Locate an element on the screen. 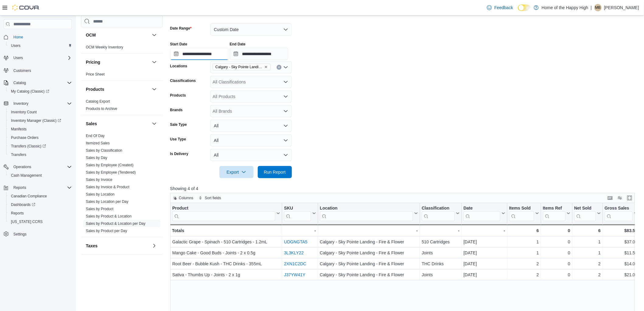 This screenshot has width=644, height=311. div: Gross Sales is located at coordinates (618, 209).